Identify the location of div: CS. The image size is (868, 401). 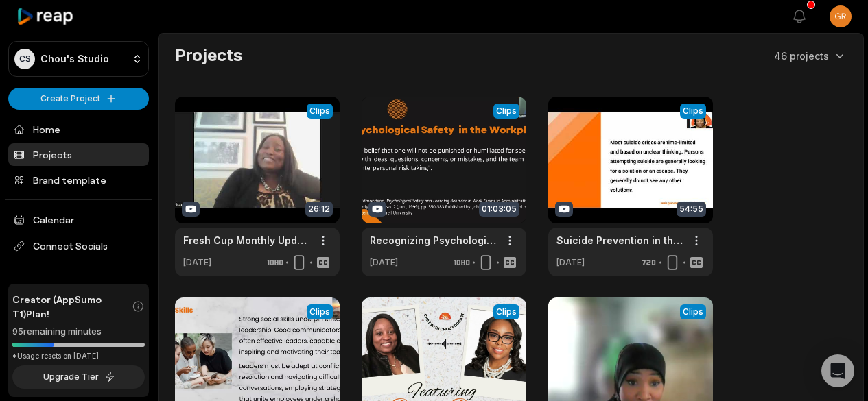
(24, 59).